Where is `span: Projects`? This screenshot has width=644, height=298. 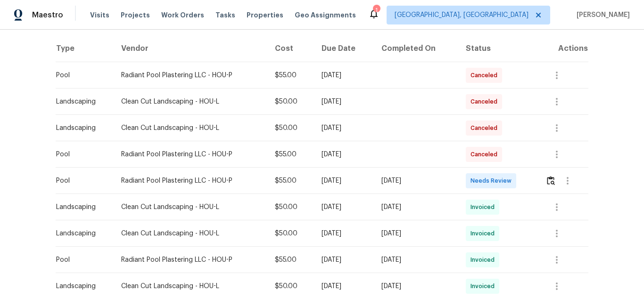 span: Projects is located at coordinates (135, 15).